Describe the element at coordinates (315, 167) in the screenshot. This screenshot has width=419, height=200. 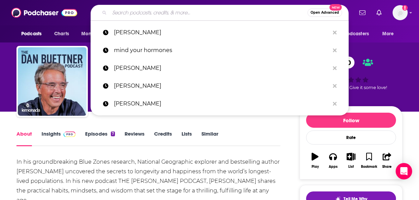
I see `div: Play` at that location.